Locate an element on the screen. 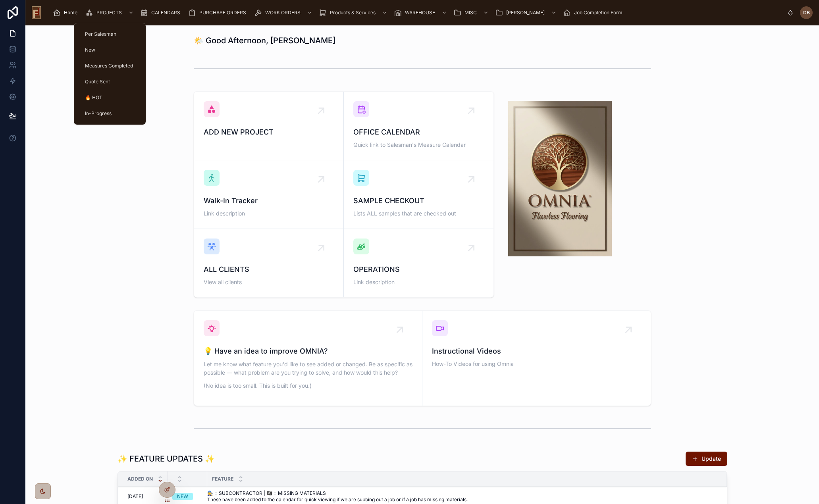 The width and height of the screenshot is (819, 504). span: 🔥 HOT is located at coordinates (94, 98).